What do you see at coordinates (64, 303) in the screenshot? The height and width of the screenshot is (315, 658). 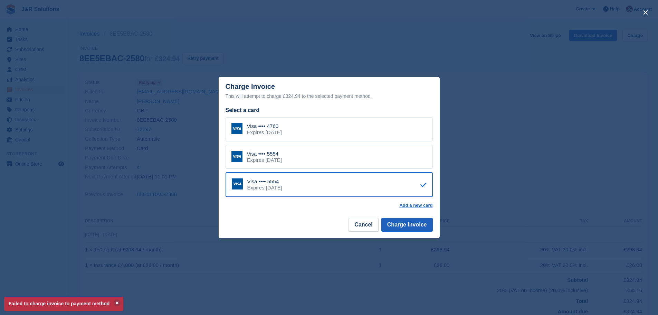 I see `p: Failed to charge invoice to payment method` at bounding box center [64, 303].